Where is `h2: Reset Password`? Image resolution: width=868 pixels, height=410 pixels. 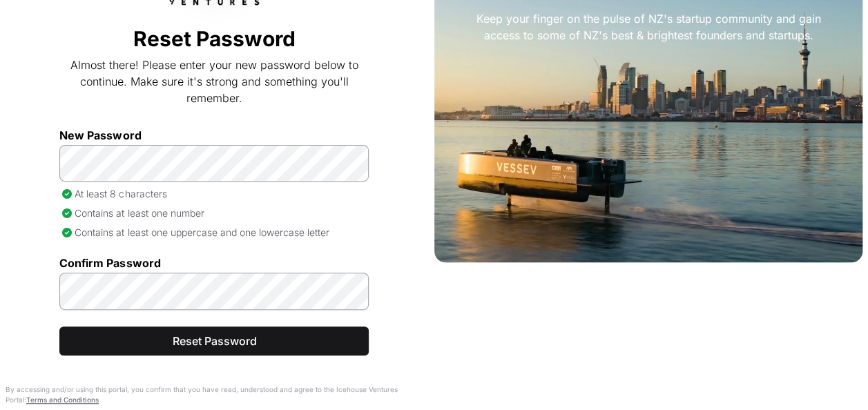 h2: Reset Password is located at coordinates (214, 39).